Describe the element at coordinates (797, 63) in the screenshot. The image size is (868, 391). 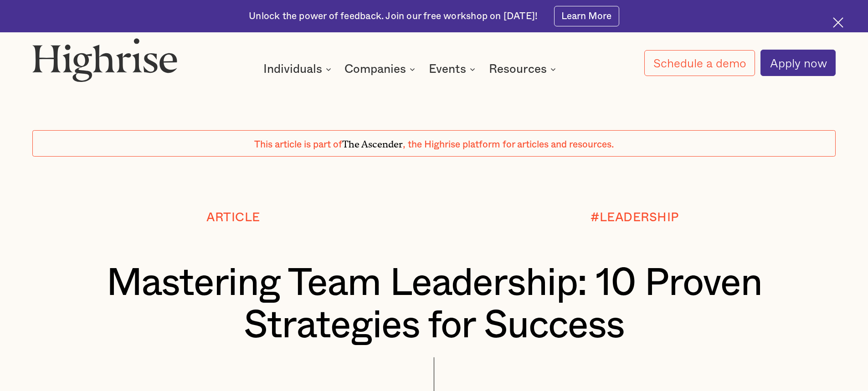
I see `a: Apply now` at that location.